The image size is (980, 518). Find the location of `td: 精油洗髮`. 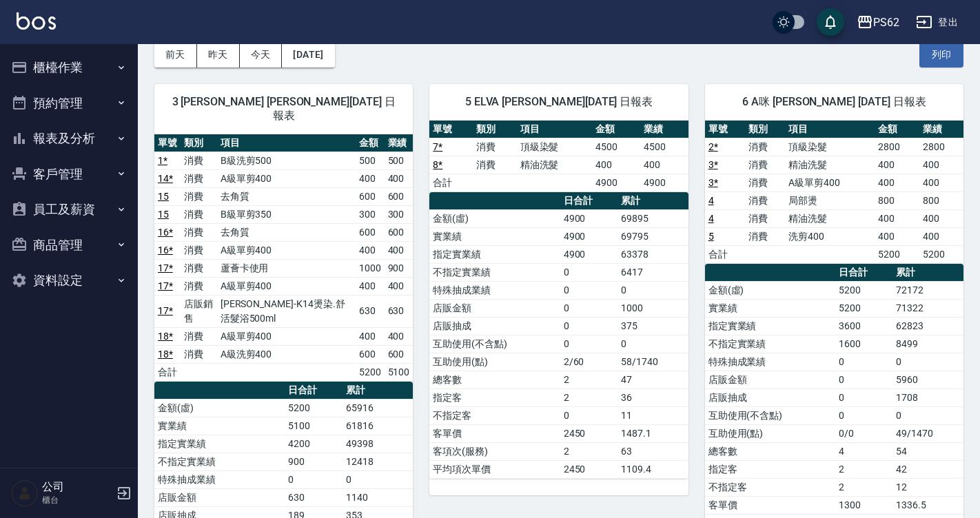

td: 精油洗髮 is located at coordinates (830, 218).